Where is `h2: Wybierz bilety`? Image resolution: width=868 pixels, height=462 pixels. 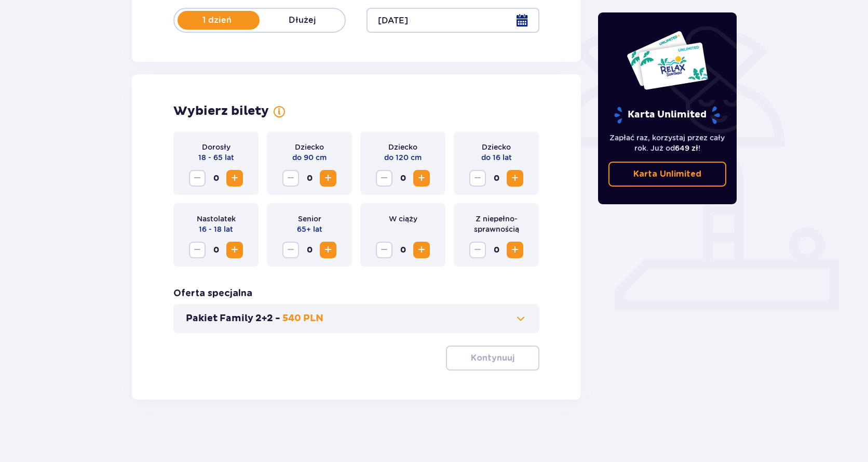 h2: Wybierz bilety is located at coordinates (221, 111).